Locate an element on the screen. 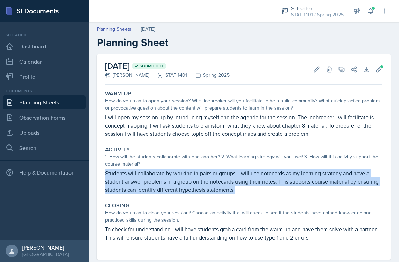  a: Dashboard is located at coordinates (44, 46).